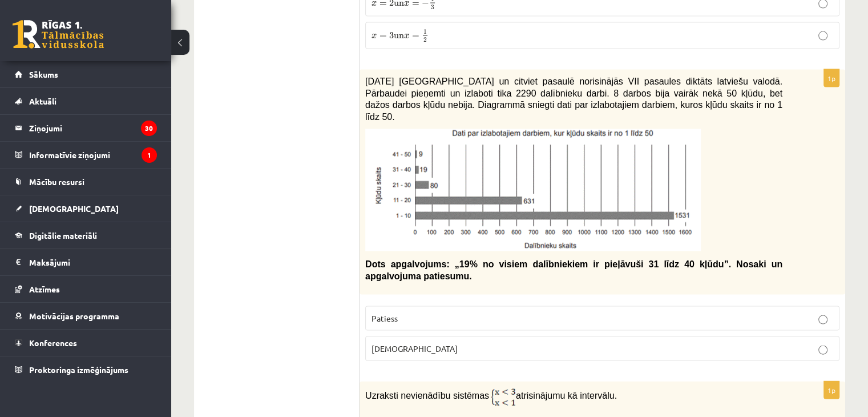  I want to click on span: Aktuāli, so click(43, 101).